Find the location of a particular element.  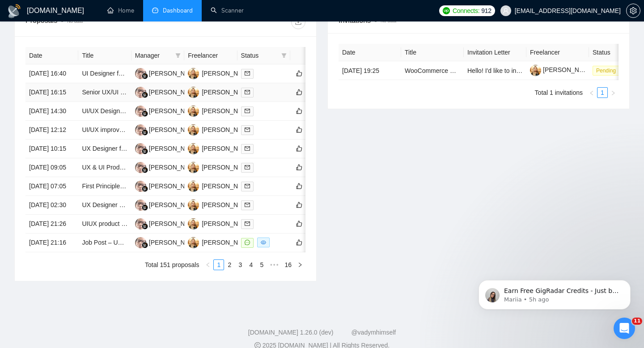

a: homeHome is located at coordinates (120, 11).